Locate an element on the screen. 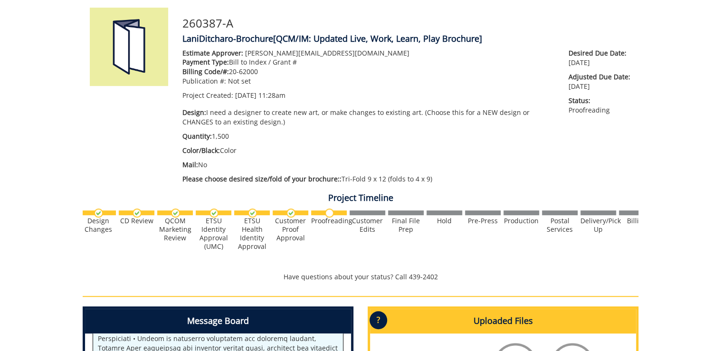  span: Desired Due Date: is located at coordinates (600, 53).